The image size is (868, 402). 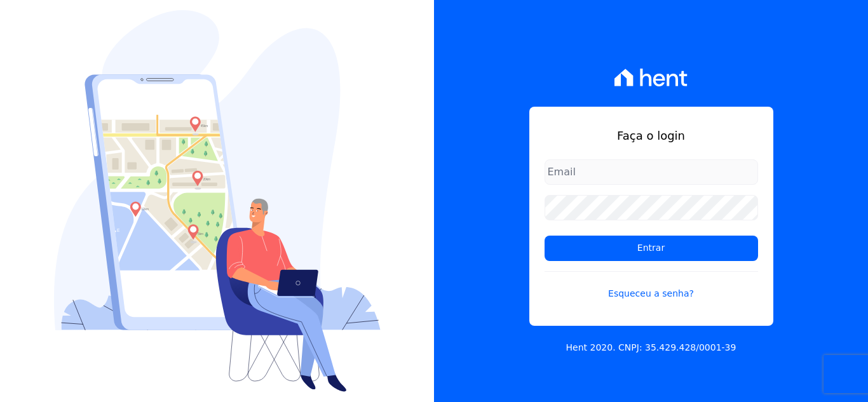 I want to click on img: Login, so click(x=217, y=200).